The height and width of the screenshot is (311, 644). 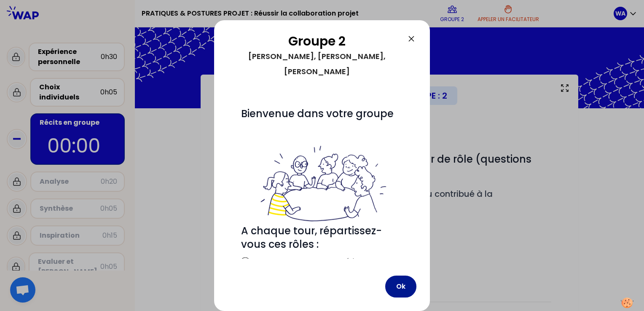 What do you see at coordinates (270, 261) in the screenshot?
I see `strong: Le CONTEUR` at bounding box center [270, 261].